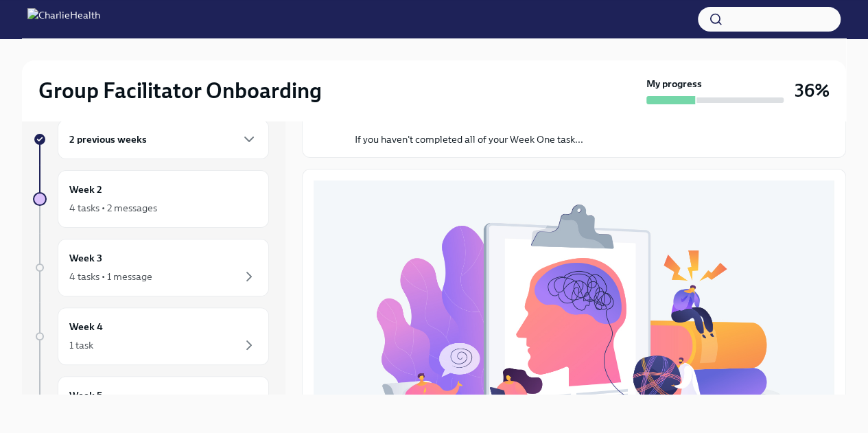  I want to click on h6: 2 previous weeks, so click(108, 139).